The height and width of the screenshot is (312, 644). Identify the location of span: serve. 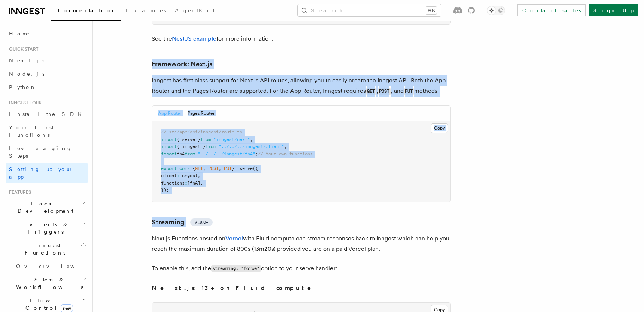
(246, 169).